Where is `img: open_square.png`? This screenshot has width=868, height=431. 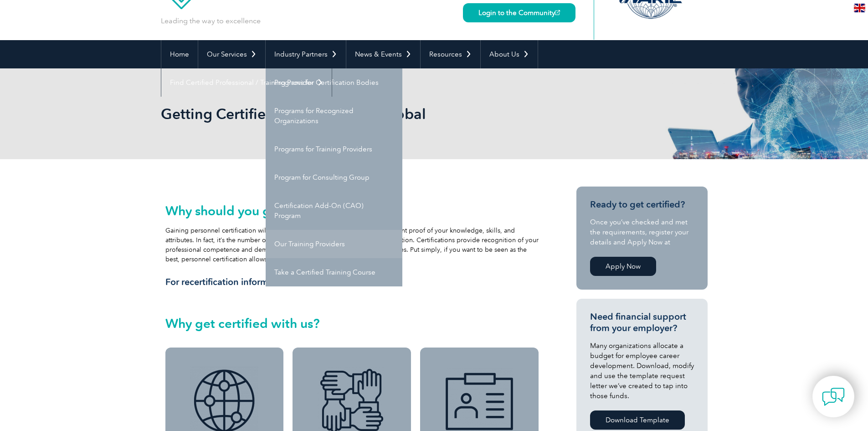
img: open_square.png is located at coordinates (557, 13).